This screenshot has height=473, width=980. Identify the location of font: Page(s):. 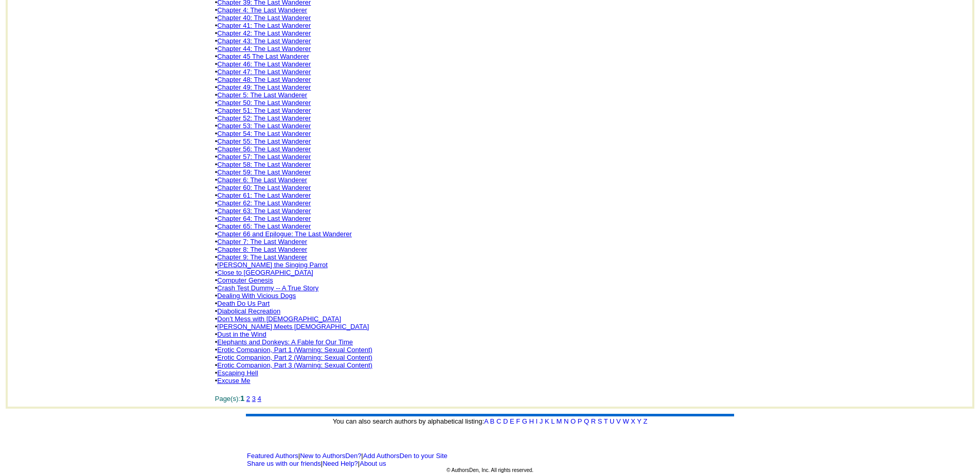
(238, 398).